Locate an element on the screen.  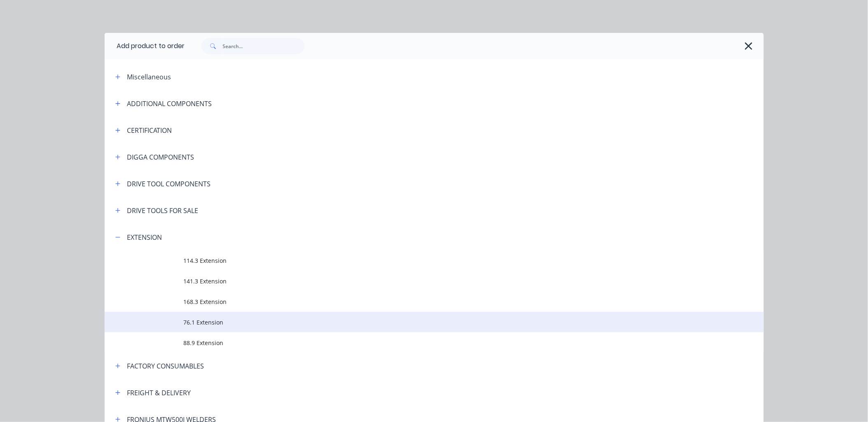
div: DIGGA COMPONENTS is located at coordinates (161, 157).